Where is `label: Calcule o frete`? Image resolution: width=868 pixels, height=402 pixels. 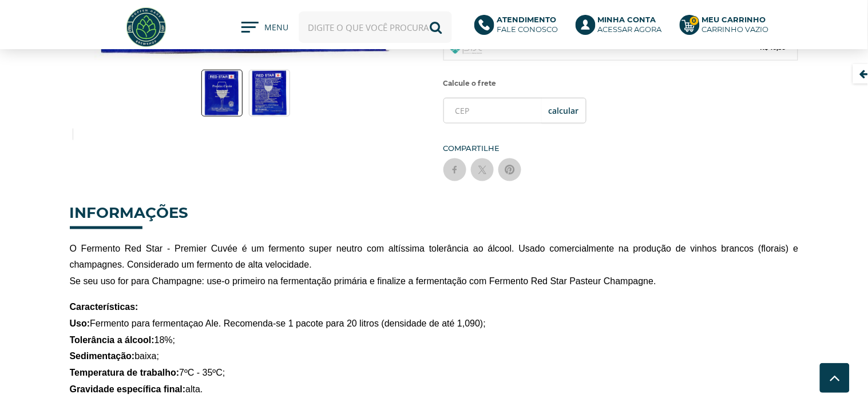 label: Calcule o frete is located at coordinates (621, 84).